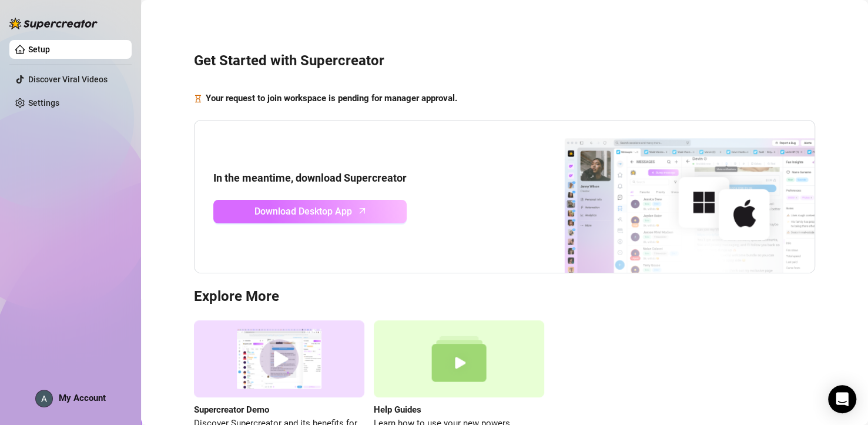 Image resolution: width=868 pixels, height=425 pixels. What do you see at coordinates (310, 211) in the screenshot?
I see `a: Download Desktop Apparrow-up` at bounding box center [310, 211].